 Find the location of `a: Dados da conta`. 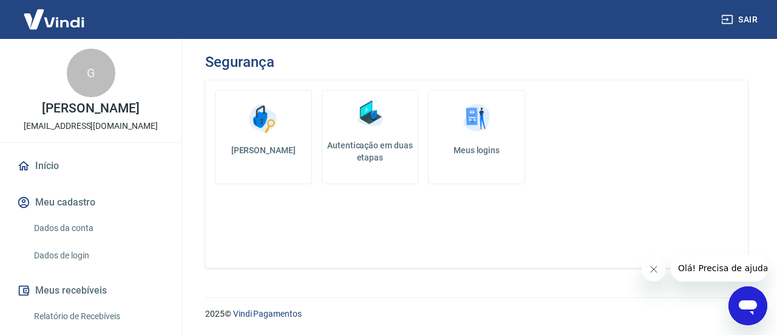

a: Dados da conta is located at coordinates (98, 228).